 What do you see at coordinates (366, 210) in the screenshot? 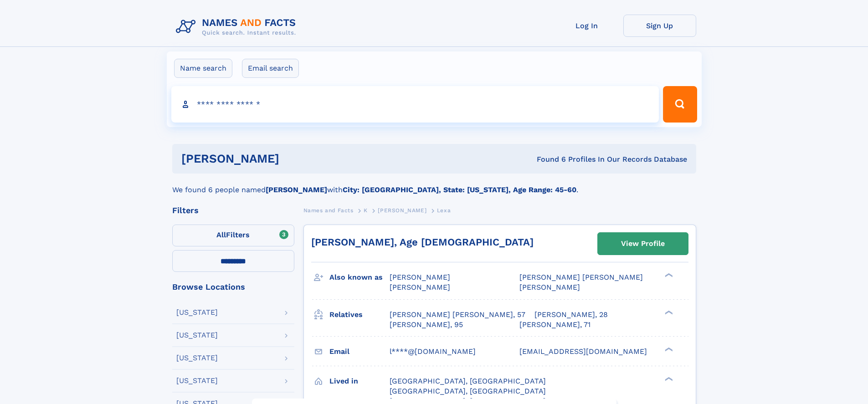
I see `a: K` at bounding box center [366, 210].